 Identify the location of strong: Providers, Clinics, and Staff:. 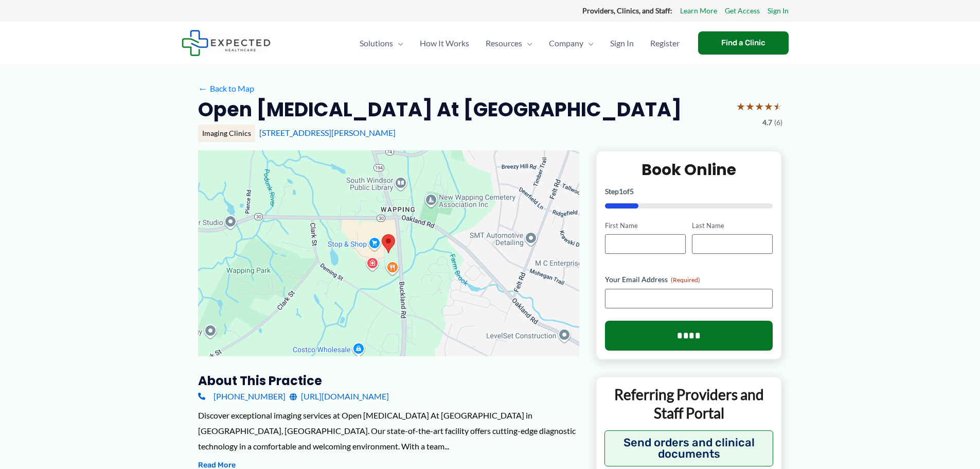
(627, 11).